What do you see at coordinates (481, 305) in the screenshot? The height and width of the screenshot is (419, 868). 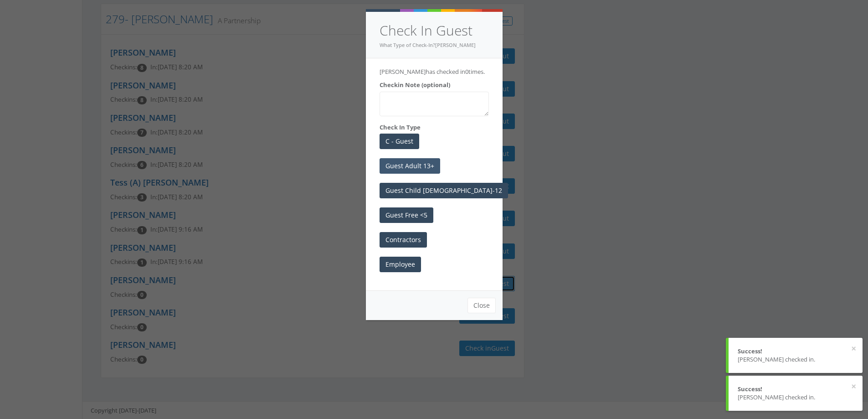 I see `button: Close` at bounding box center [481, 305].